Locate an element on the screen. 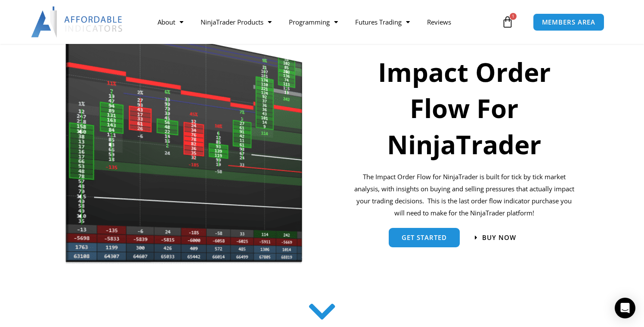 Image resolution: width=644 pixels, height=327 pixels. img: Orderflow | Affordable Indicators – NinjaTrader is located at coordinates (184, 138).